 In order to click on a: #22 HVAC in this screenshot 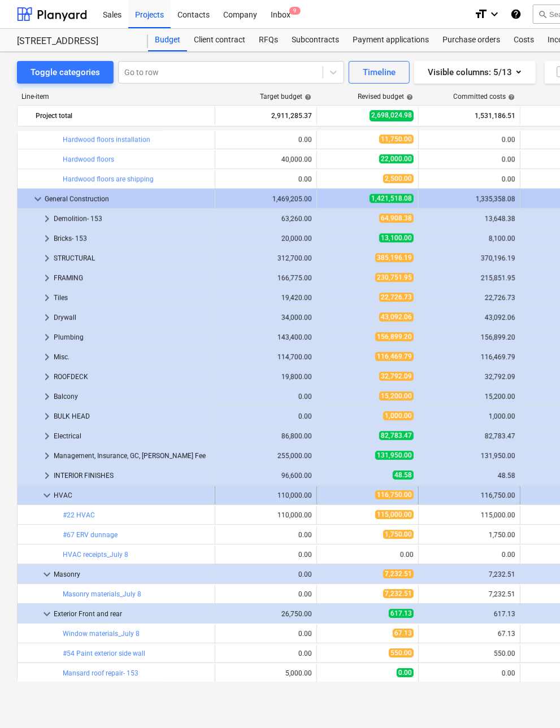, I will do `click(79, 515)`.